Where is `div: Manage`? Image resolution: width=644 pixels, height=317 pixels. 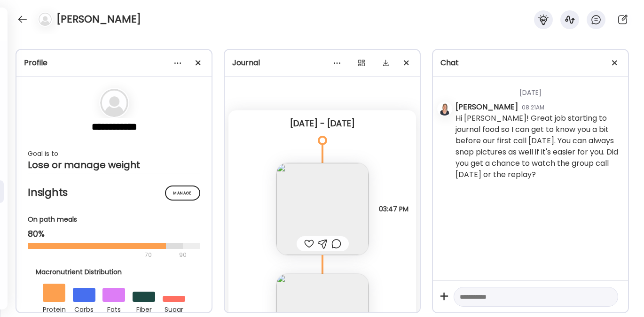
div: Manage is located at coordinates (182, 193).